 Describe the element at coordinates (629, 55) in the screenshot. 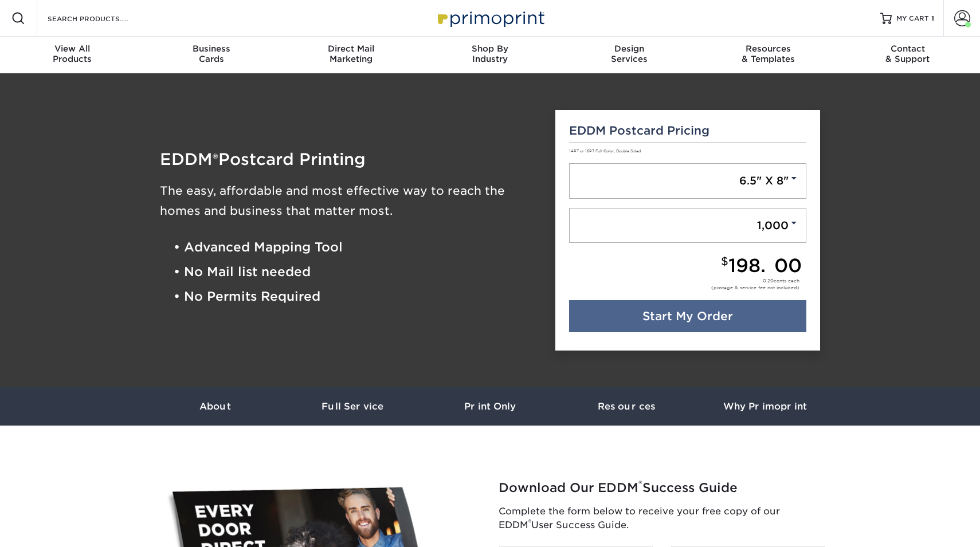

I see `a: DesignServices` at that location.